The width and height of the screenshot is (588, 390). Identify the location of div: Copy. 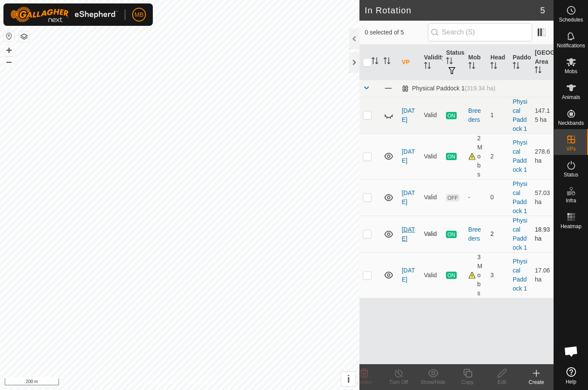
(468, 383).